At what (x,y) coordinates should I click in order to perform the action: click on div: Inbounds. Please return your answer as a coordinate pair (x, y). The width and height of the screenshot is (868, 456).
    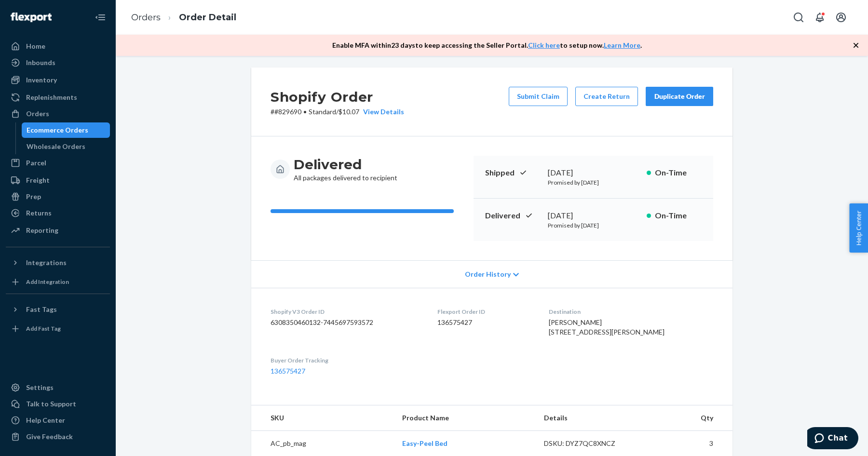
    Looking at the image, I should click on (40, 62).